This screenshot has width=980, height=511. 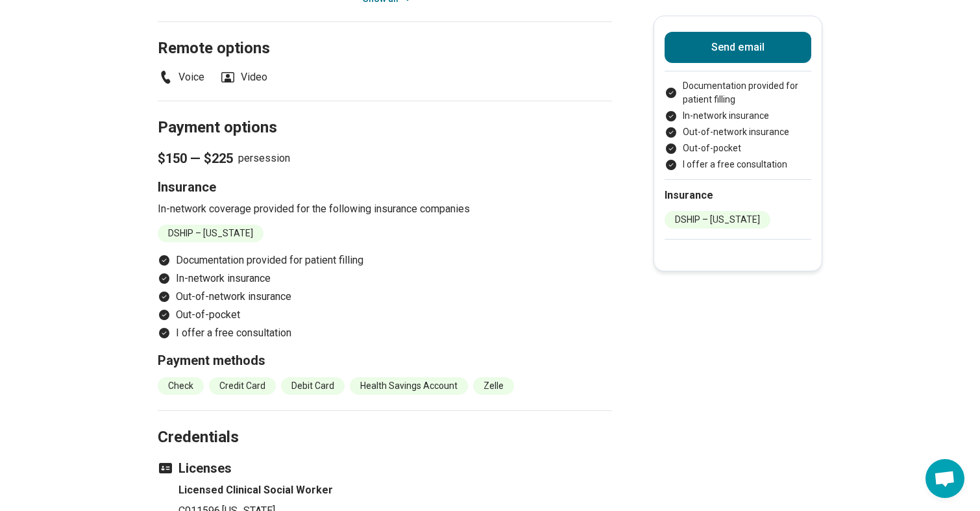 What do you see at coordinates (385, 468) in the screenshot?
I see `h3: Licenses` at bounding box center [385, 468].